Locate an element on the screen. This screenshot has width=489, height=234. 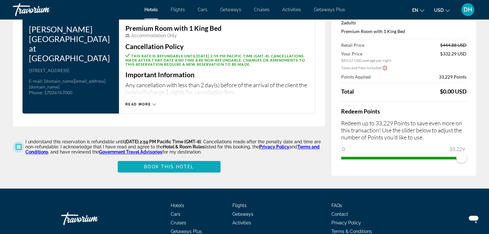
span: $0.00 USD is located at coordinates (453, 92).